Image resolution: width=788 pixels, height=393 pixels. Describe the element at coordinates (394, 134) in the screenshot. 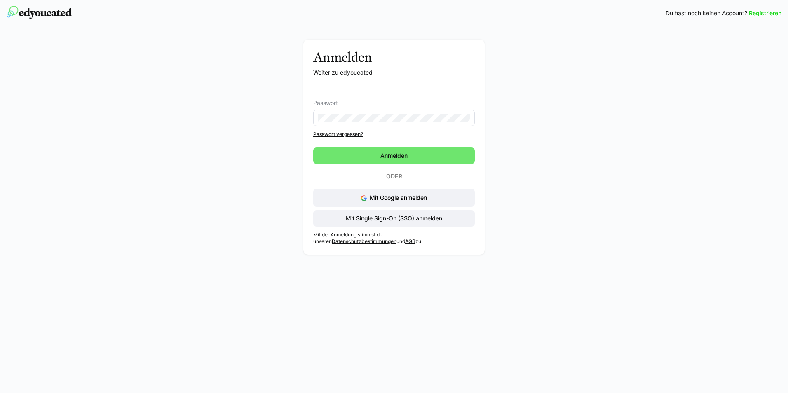

I see `a: Passwort vergessen?` at that location.